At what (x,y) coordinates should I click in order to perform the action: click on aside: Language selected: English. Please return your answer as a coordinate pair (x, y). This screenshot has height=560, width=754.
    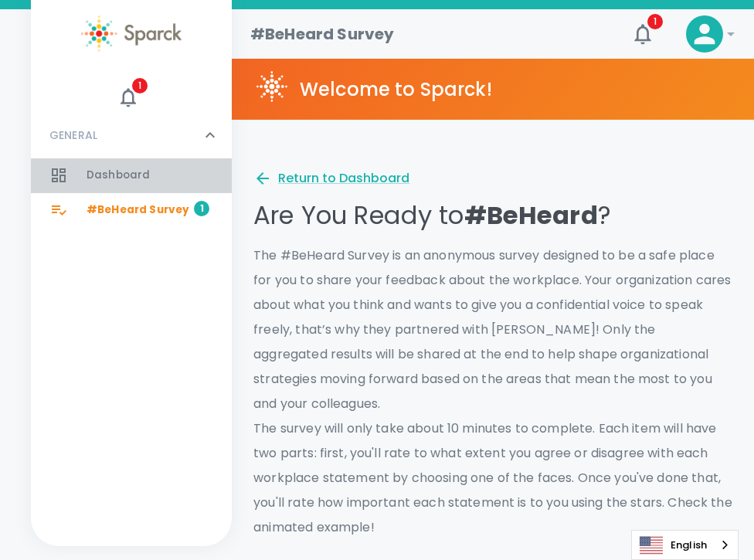
    Looking at the image, I should click on (685, 545).